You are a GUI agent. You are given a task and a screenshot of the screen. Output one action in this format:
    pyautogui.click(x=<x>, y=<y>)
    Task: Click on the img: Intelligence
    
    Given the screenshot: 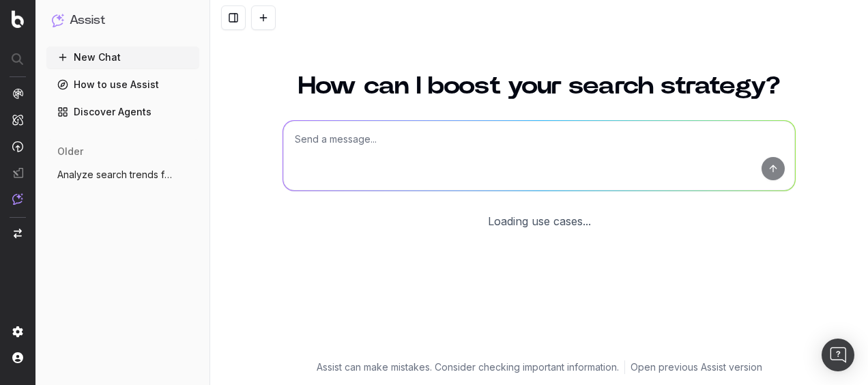 What is the action you would take?
    pyautogui.click(x=18, y=120)
    